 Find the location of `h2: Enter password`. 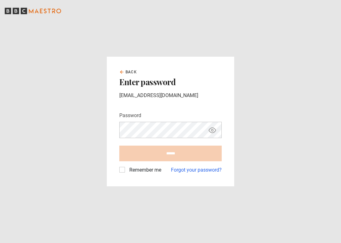

h2: Enter password is located at coordinates (170, 82).